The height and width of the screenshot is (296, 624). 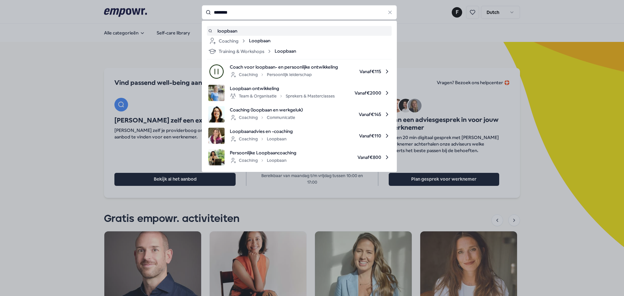 I want to click on div: Team & Organisatie Sprekers & Masterclasses, so click(x=282, y=96).